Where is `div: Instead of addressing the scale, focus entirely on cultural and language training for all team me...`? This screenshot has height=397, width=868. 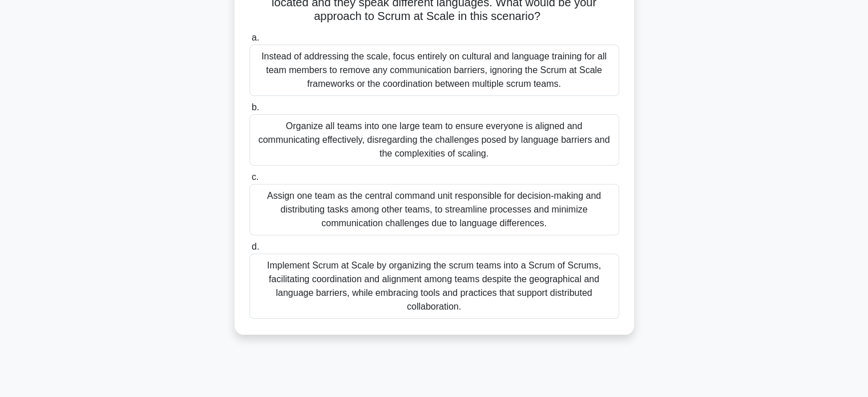
div: Instead of addressing the scale, focus entirely on cultural and language training for all team me... is located at coordinates (434, 70).